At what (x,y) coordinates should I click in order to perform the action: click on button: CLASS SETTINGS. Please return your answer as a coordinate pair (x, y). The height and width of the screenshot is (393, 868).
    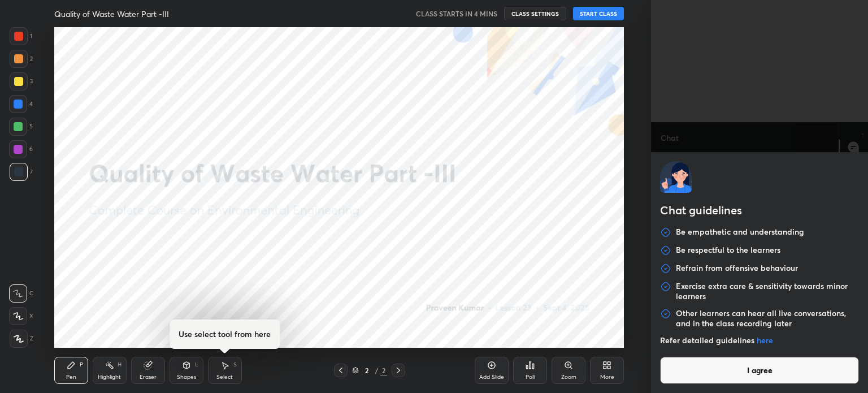
    Looking at the image, I should click on (535, 14).